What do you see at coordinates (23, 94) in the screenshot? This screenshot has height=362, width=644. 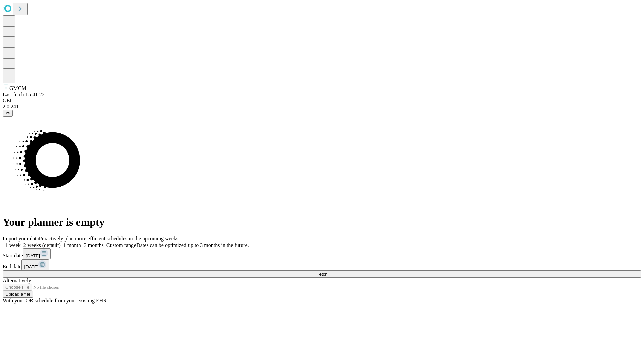 I see `span: Last fetch: 15:41:22` at bounding box center [23, 94].